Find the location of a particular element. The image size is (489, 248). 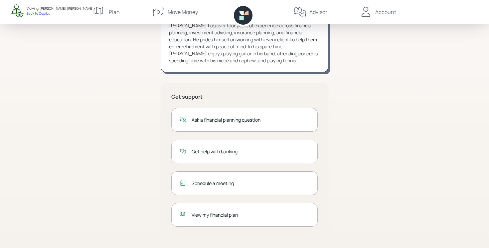

div: Schedule a meeting is located at coordinates (251, 183).